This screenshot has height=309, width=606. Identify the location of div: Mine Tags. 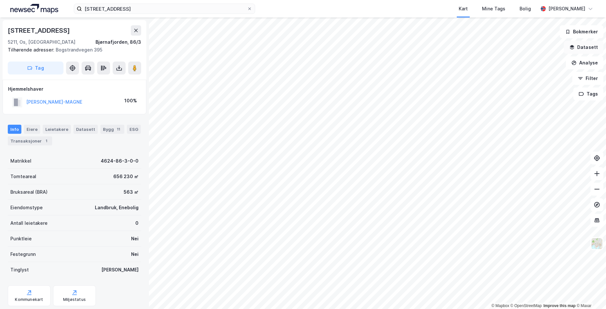
(494, 9).